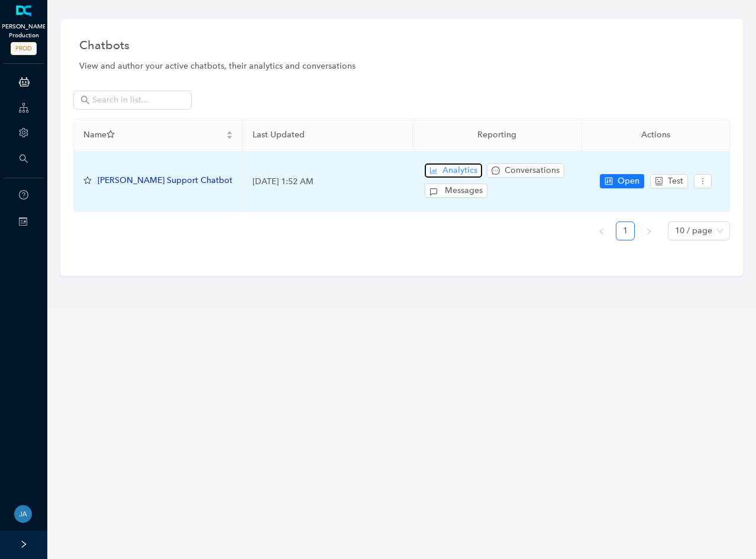 The width and height of the screenshot is (756, 559). I want to click on th: Actions, so click(656, 135).